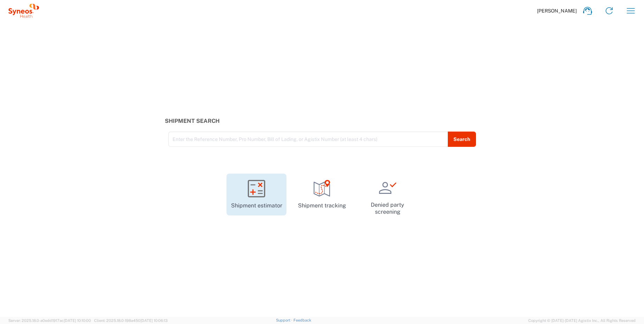 This screenshot has height=324, width=644. What do you see at coordinates (285, 320) in the screenshot?
I see `a: Support` at bounding box center [285, 320].